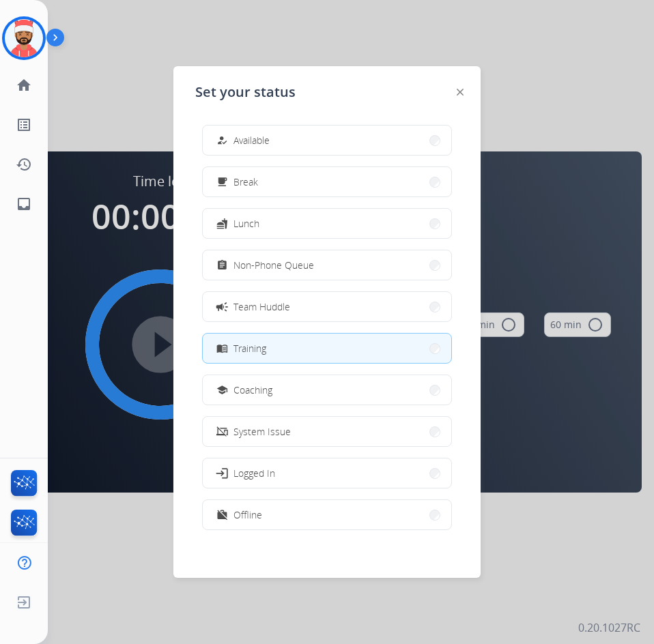  What do you see at coordinates (460, 92) in the screenshot?
I see `img: close-button` at bounding box center [460, 92].